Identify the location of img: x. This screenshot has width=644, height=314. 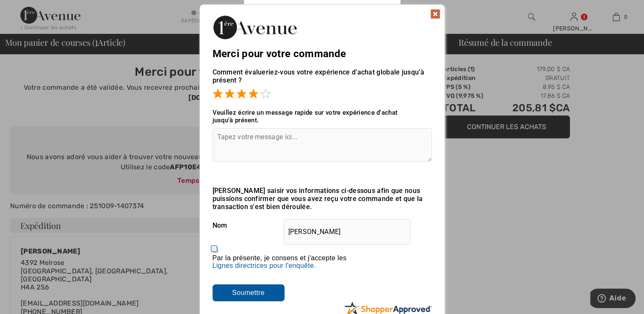
(436, 14).